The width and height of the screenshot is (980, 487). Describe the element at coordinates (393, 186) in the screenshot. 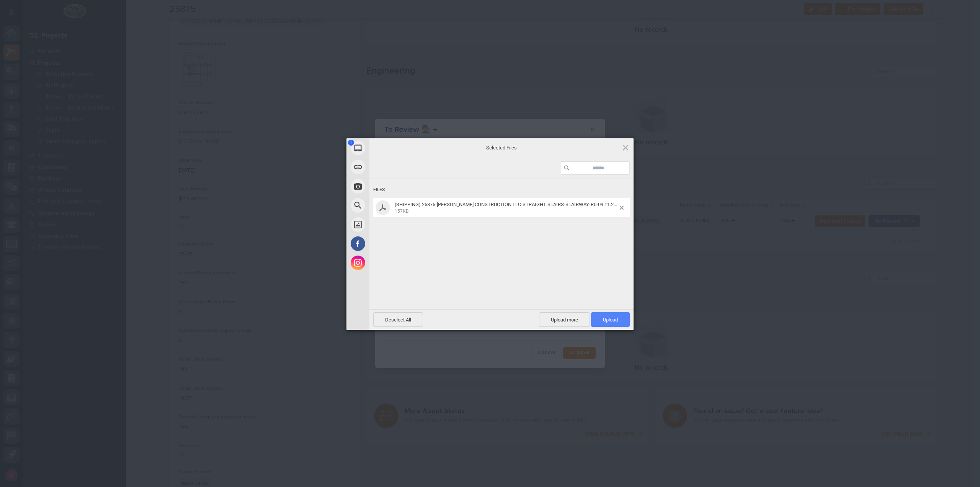

I see `div: Take Photo` at that location.